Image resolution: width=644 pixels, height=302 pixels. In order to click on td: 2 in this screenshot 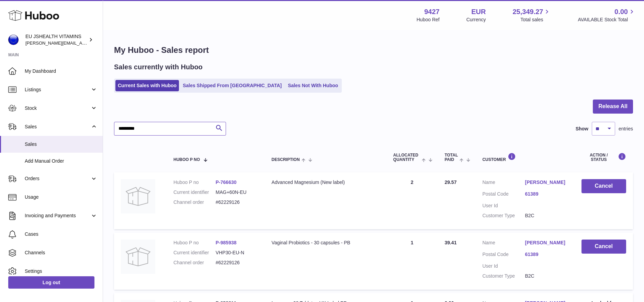, I will do `click(412, 201)`.